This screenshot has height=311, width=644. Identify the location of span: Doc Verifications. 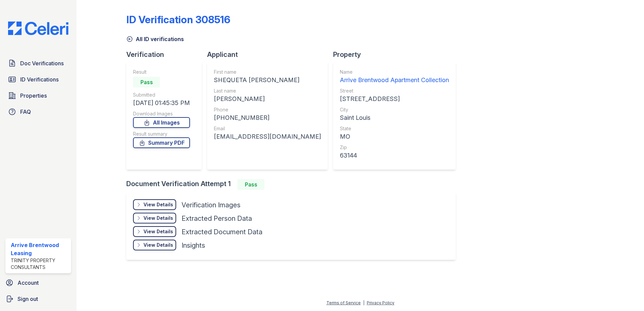
(42, 64).